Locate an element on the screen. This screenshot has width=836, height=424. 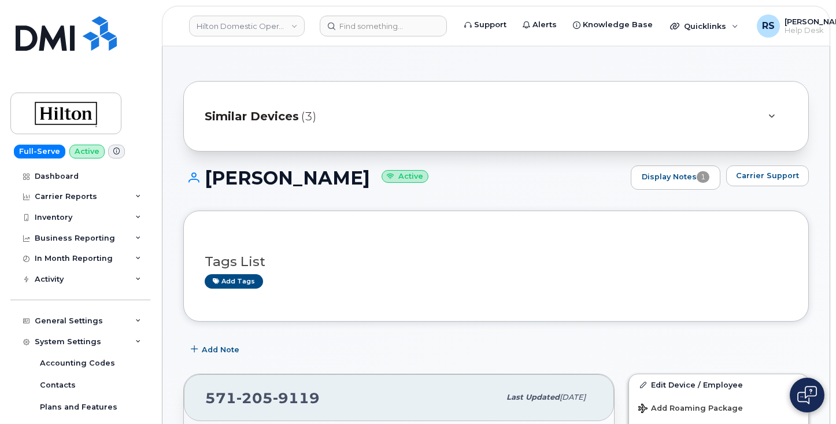
span: (3) is located at coordinates (309, 116).